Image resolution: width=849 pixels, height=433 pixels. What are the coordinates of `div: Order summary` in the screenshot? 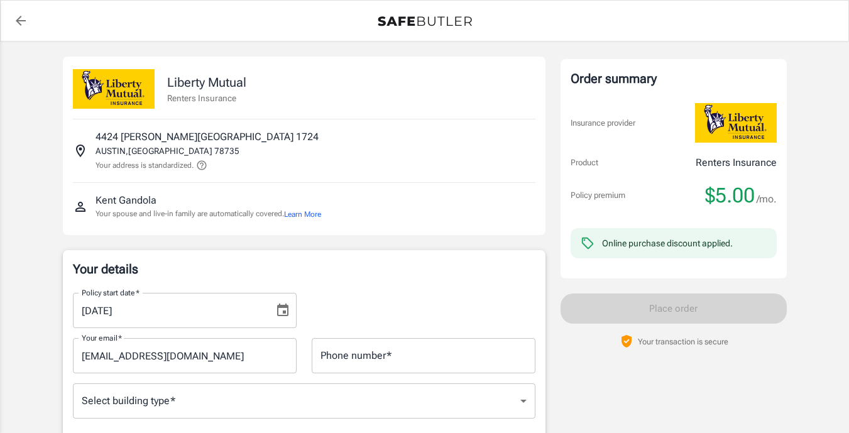 It's located at (674, 79).